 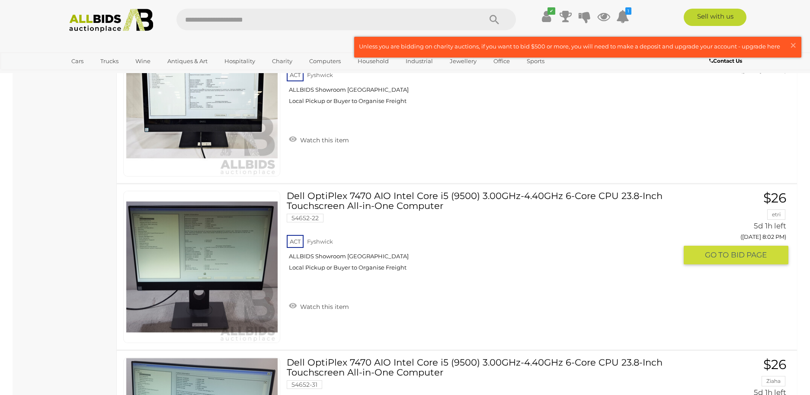 What do you see at coordinates (111, 20) in the screenshot?
I see `img: Allbids.com.au` at bounding box center [111, 20].